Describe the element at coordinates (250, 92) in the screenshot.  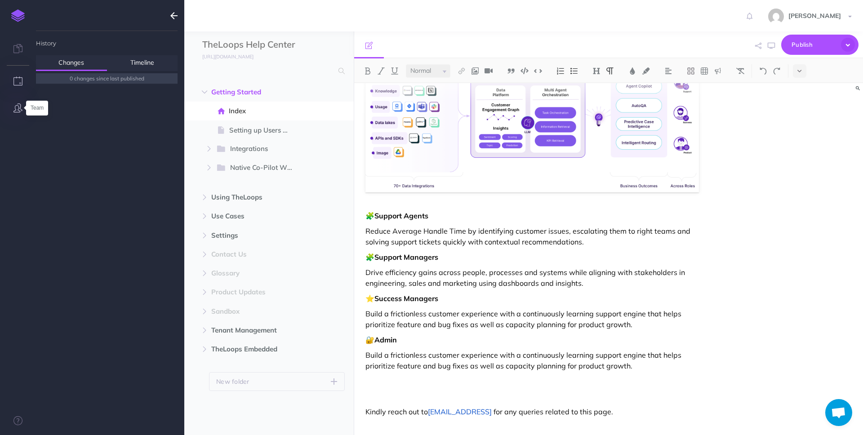
I see `span: Getting Started` at that location.